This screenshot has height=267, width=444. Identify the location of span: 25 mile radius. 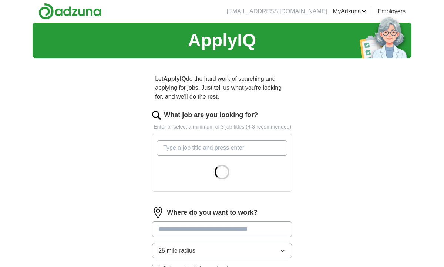
(177, 250).